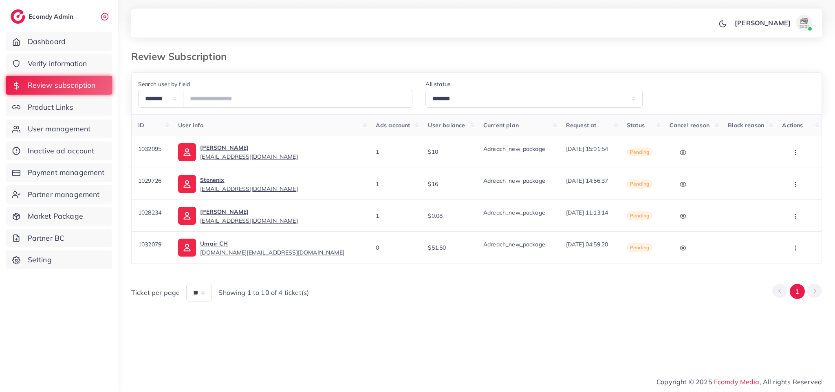 This screenshot has height=392, width=835. I want to click on img: logo, so click(18, 16).